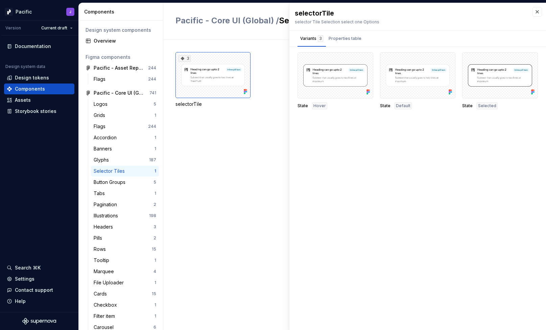 This screenshot has width=546, height=330. I want to click on span: Hover, so click(319, 106).